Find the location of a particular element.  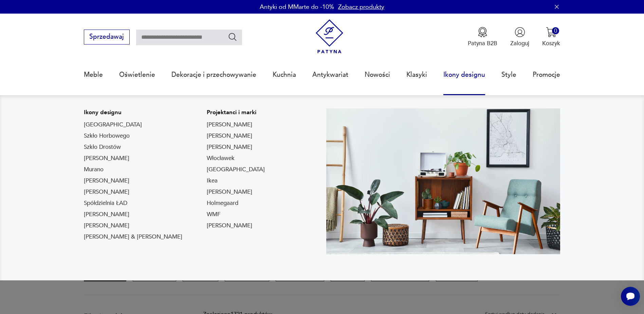

a: Dekoracje i przechowywanie is located at coordinates (214, 75).